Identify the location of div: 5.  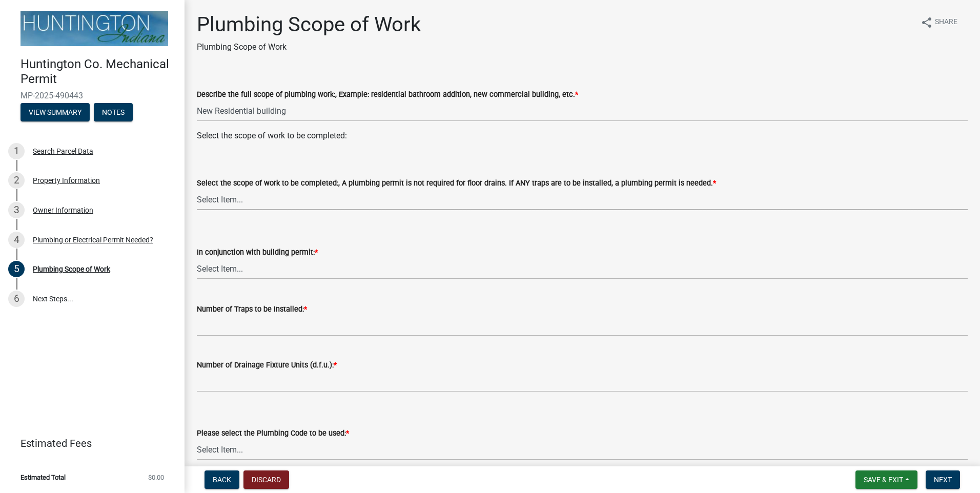
(16, 269).